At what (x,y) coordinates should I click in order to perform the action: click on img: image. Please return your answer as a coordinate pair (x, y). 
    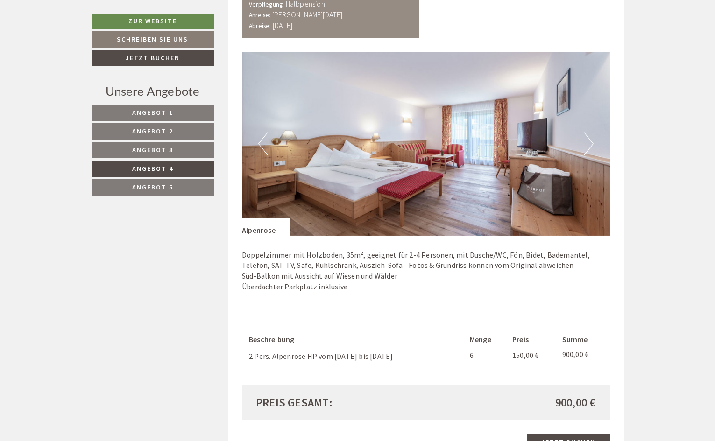
    Looking at the image, I should click on (426, 144).